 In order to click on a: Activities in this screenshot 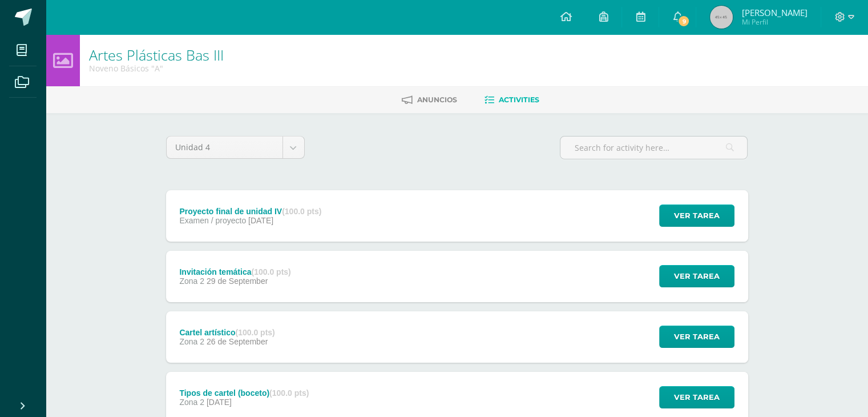, I will do `click(512, 100)`.